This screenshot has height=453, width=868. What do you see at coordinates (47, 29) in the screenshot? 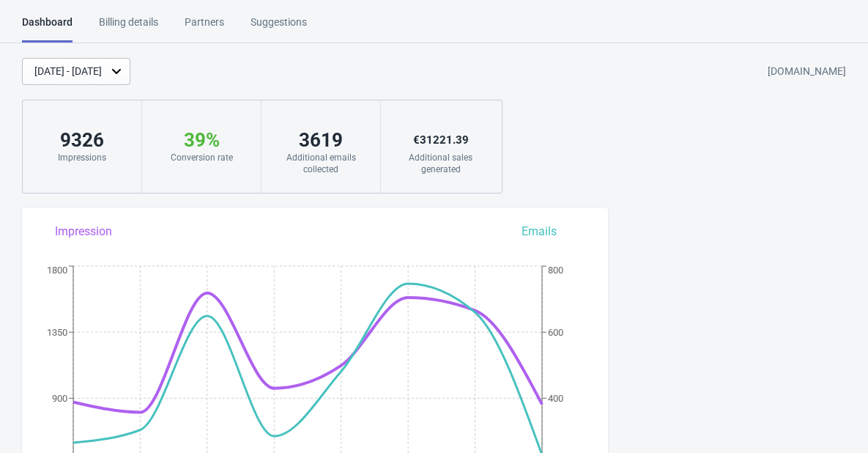
I see `div: Dashboard` at bounding box center [47, 29].